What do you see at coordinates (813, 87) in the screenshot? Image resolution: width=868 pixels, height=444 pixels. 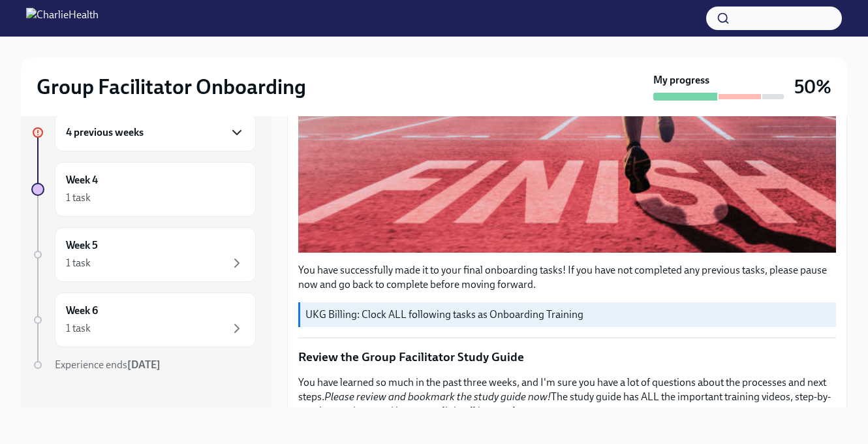 I see `h3: 50%` at bounding box center [813, 87].